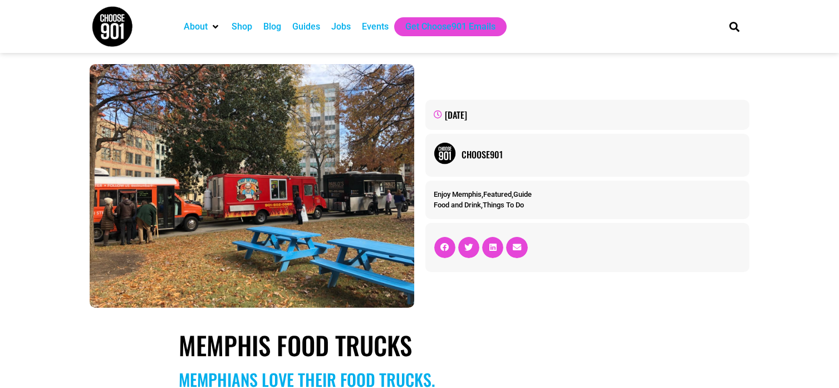  Describe the element at coordinates (272, 27) in the screenshot. I see `a: Blog` at that location.